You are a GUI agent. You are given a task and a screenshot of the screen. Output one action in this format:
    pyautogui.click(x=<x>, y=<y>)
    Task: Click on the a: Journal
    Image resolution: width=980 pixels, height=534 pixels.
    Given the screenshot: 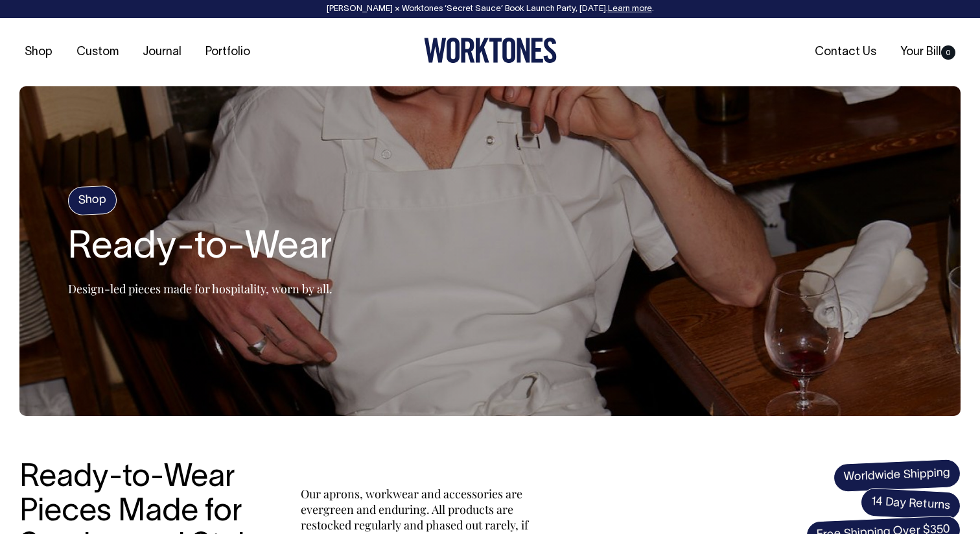 What is the action you would take?
    pyautogui.click(x=162, y=52)
    